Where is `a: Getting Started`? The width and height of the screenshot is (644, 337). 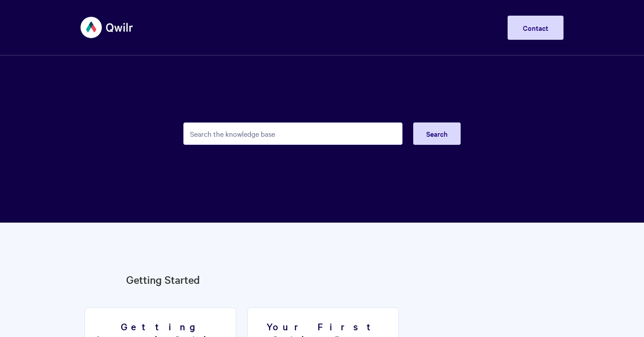 a: Getting Started is located at coordinates (163, 280).